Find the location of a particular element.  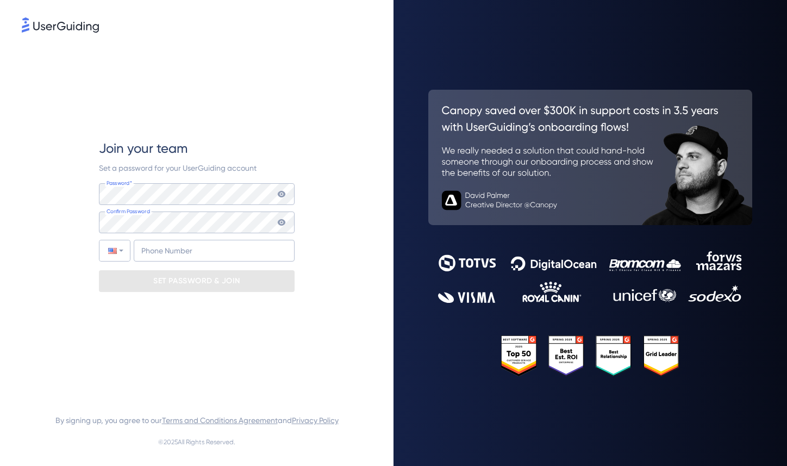

img: 8faab4ba6bc7696a72372aa768b0286c.svg is located at coordinates (60, 25).